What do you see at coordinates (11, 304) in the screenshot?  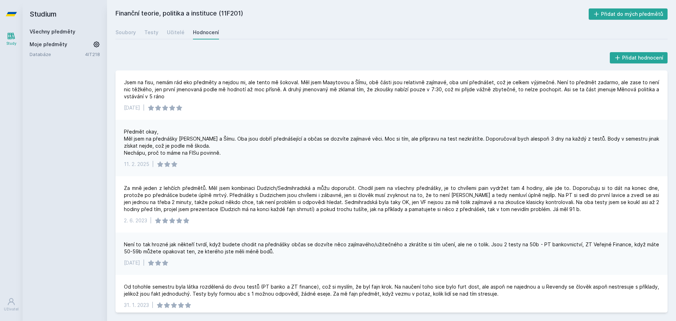 I see `a: Uživatel` at bounding box center [11, 304].